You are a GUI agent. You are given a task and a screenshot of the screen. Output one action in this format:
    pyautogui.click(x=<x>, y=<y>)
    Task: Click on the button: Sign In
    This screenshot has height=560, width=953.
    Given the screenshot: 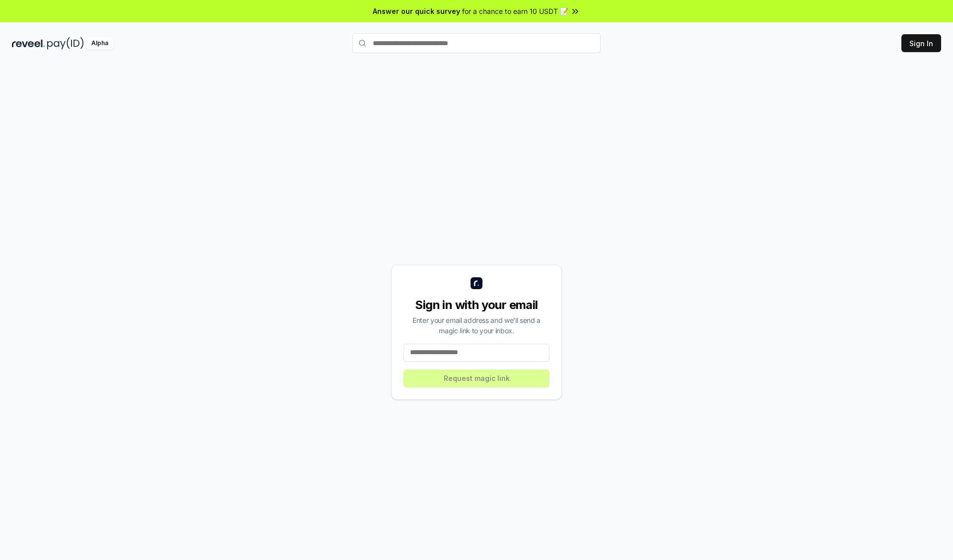 What is the action you would take?
    pyautogui.click(x=922, y=43)
    